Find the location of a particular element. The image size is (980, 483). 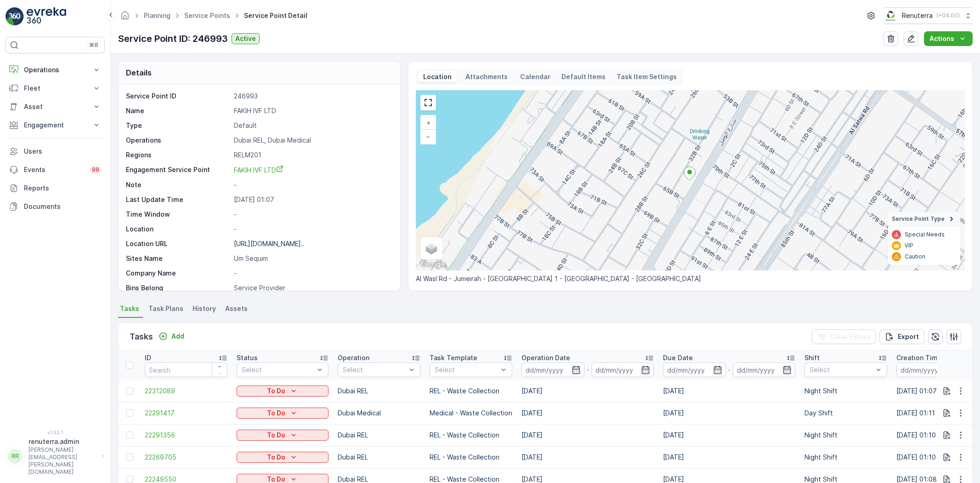

p: Service Point ID: 246993 is located at coordinates (173, 39).